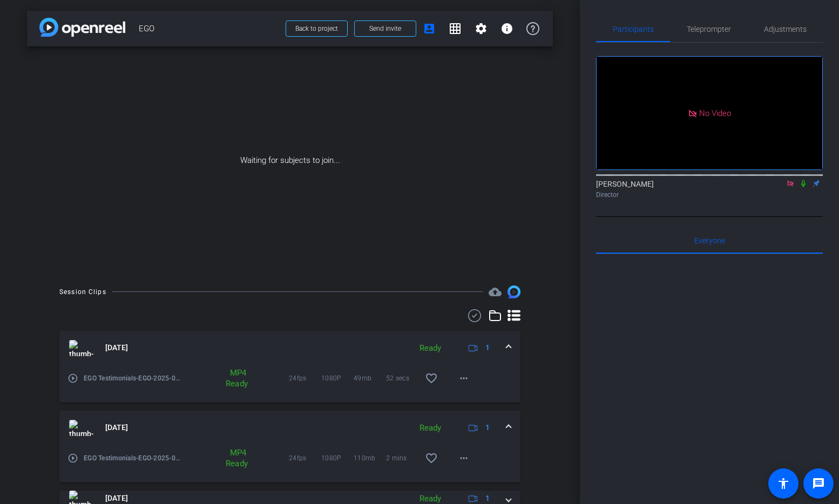  Describe the element at coordinates (513, 292) in the screenshot. I see `img: Session clips` at that location.